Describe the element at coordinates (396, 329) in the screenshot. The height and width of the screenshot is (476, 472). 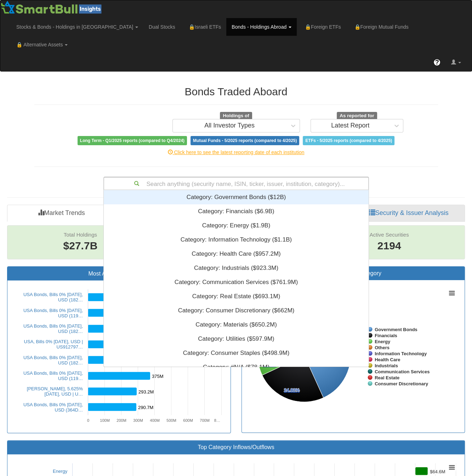
I see `tspan: Government Bonds` at that location.